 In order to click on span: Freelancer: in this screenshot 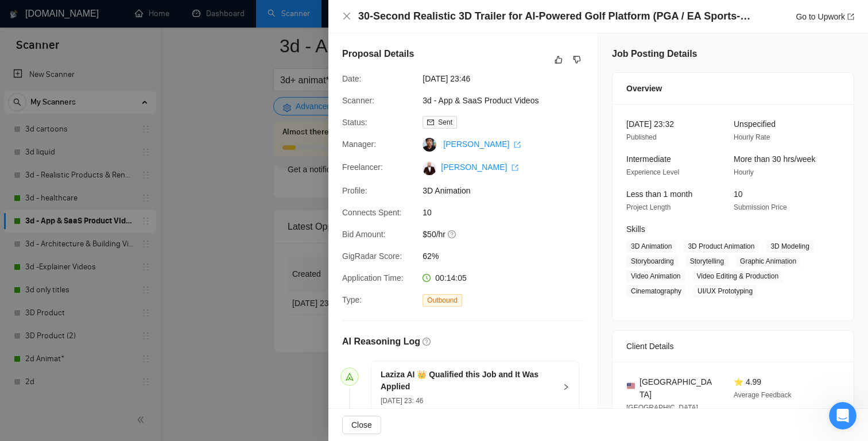, I will do `click(362, 167)`.